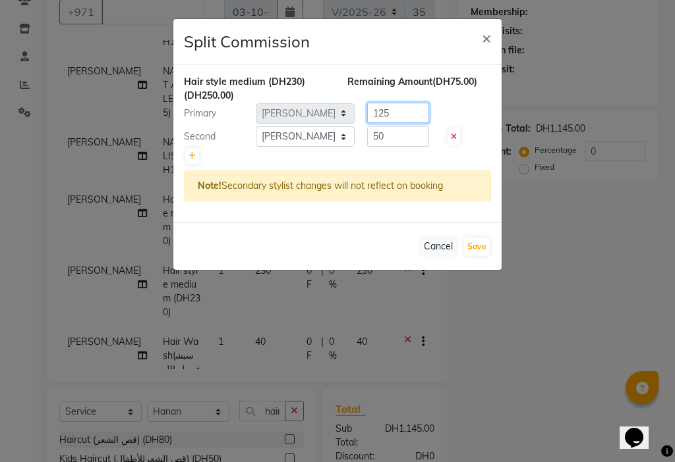 The width and height of the screenshot is (675, 462). Describe the element at coordinates (215, 136) in the screenshot. I see `div: Second` at that location.